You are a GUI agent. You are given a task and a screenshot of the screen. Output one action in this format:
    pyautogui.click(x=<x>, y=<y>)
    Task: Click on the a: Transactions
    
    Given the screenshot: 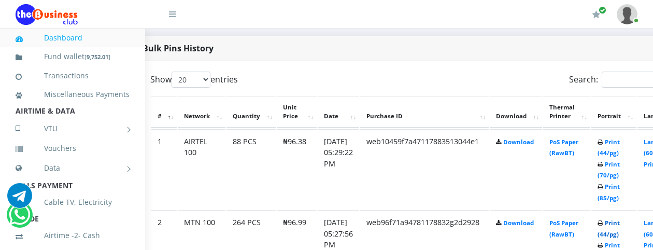 What is the action you would take?
    pyautogui.click(x=73, y=76)
    